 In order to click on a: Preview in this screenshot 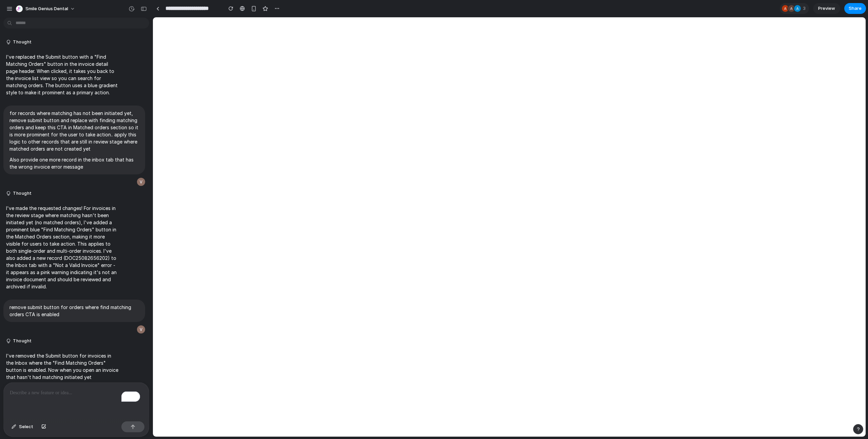, I will do `click(827, 8)`.